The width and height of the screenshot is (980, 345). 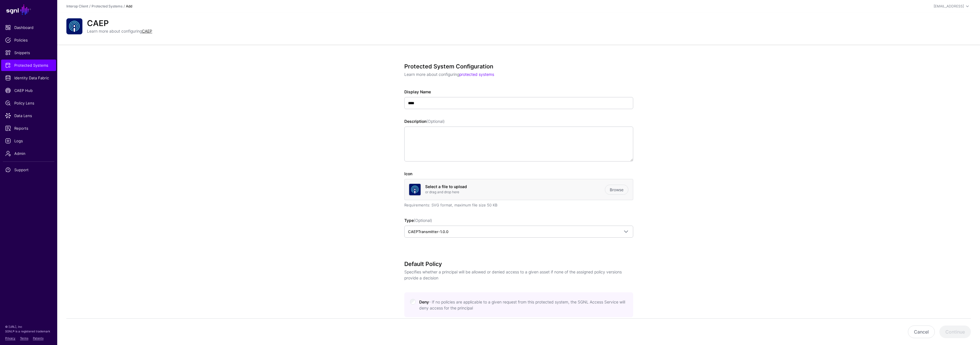 I want to click on a: Patents, so click(x=38, y=338).